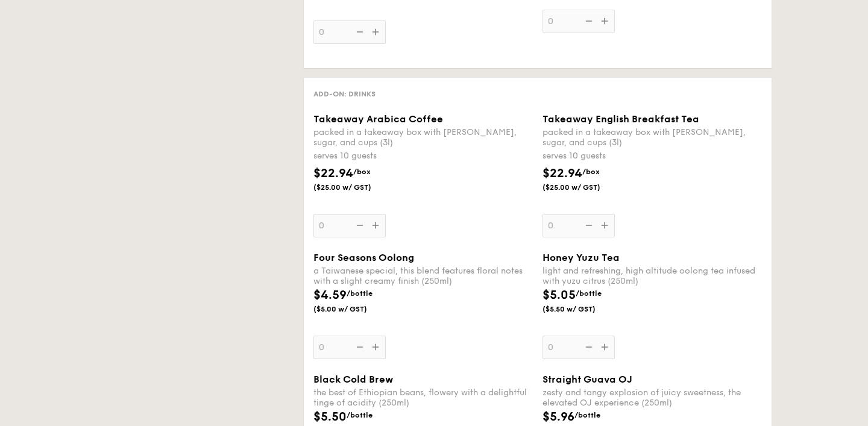 This screenshot has height=426, width=868. What do you see at coordinates (587, 379) in the screenshot?
I see `span: Straight Guava OJ` at bounding box center [587, 379].